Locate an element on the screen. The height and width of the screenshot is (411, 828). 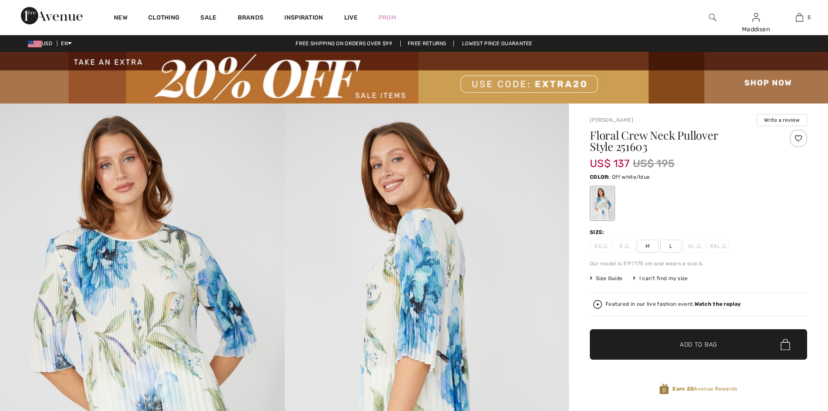
img: US Dollar is located at coordinates (35, 44).